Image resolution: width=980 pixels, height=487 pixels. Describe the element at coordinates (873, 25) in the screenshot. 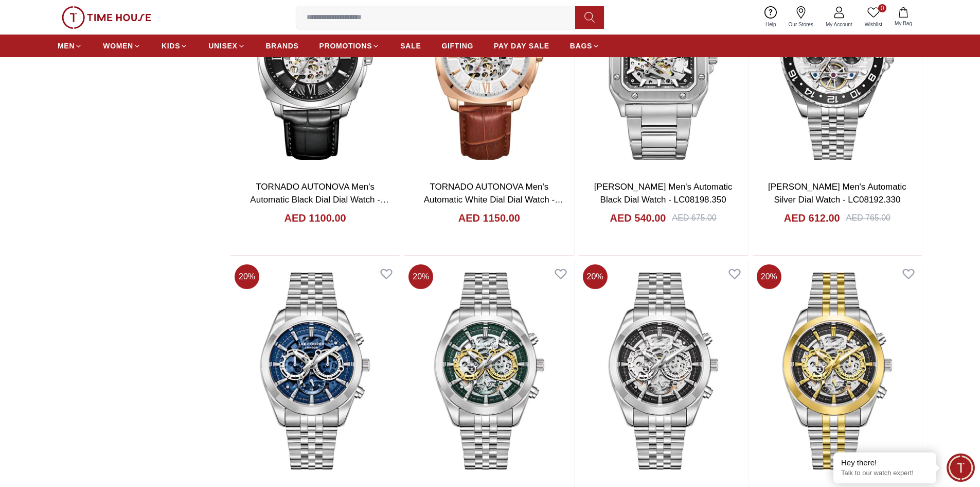

I see `span: Wishlist` at that location.